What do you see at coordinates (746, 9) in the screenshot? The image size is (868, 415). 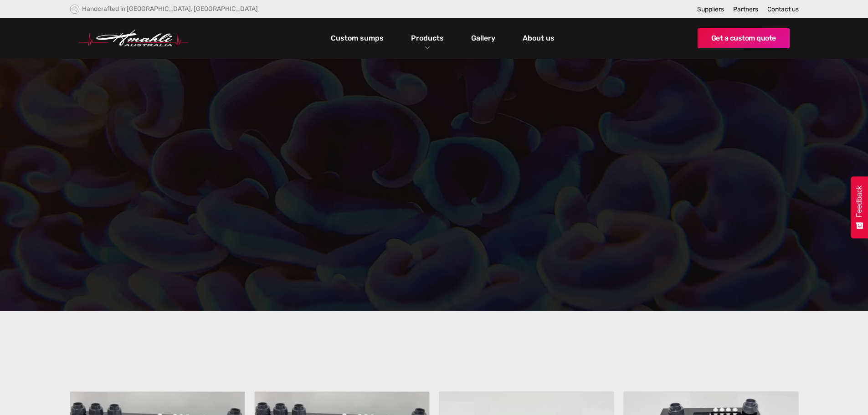 I see `a: Partners` at bounding box center [746, 9].